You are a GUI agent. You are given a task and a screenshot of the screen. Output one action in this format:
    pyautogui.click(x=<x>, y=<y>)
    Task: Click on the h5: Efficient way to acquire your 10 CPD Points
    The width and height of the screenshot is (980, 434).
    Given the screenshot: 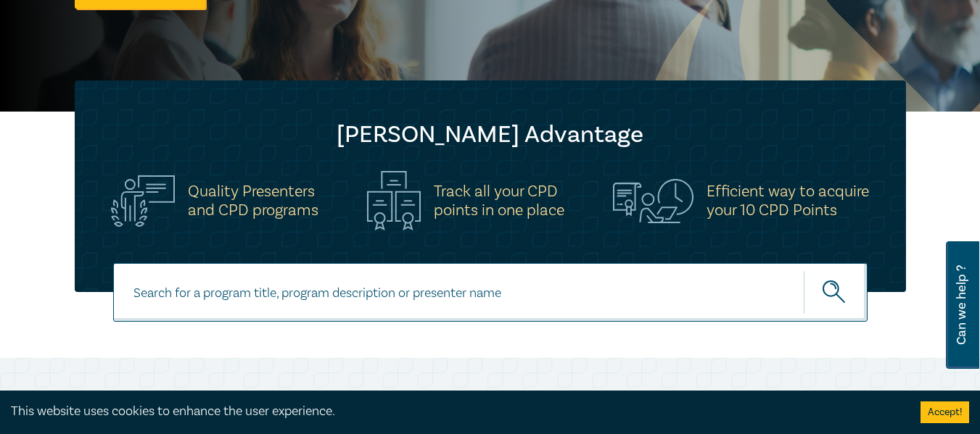 What is the action you would take?
    pyautogui.click(x=787, y=201)
    